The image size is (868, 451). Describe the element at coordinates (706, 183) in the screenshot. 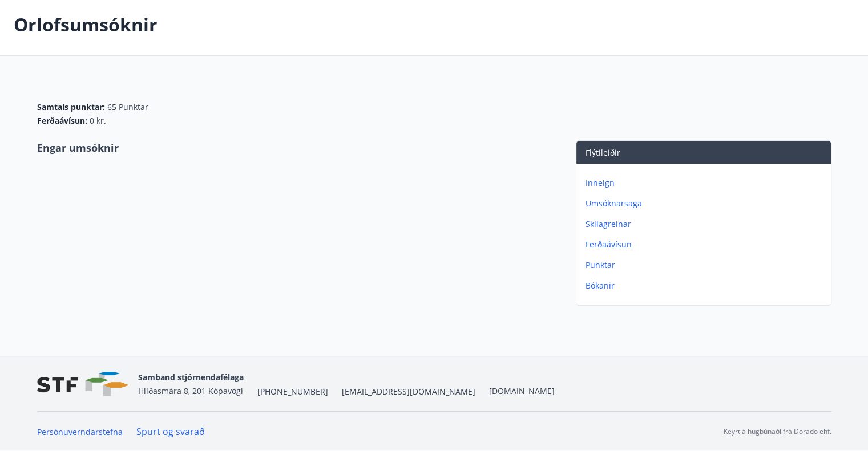

I see `p: Inneign` at that location.